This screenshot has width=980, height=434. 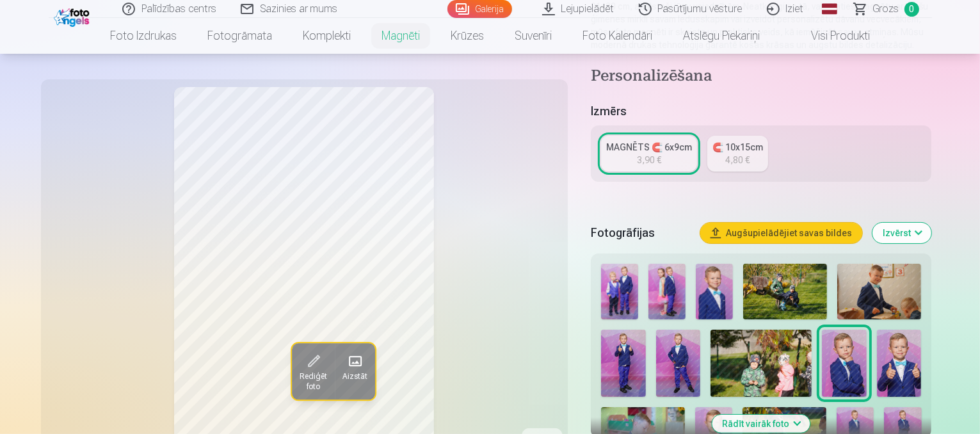 I want to click on a: Magnēti, so click(x=401, y=36).